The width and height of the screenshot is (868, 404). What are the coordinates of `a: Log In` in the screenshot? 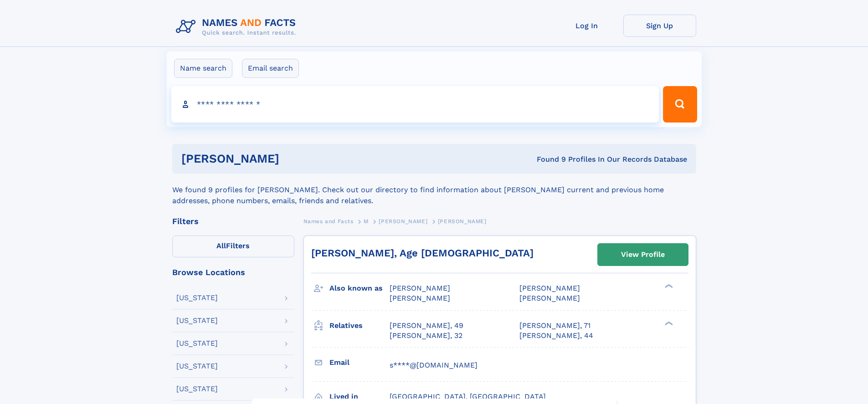 It's located at (587, 26).